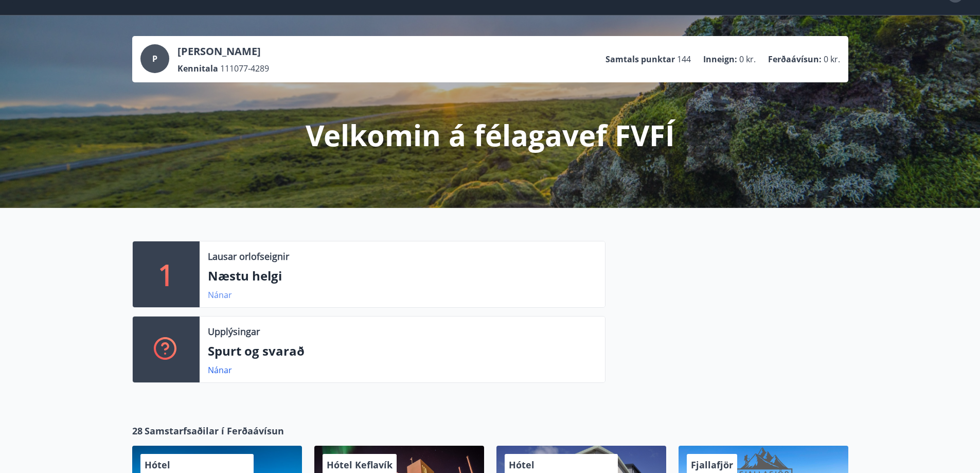  Describe the element at coordinates (402, 351) in the screenshot. I see `p: Spurt og svarað` at that location.